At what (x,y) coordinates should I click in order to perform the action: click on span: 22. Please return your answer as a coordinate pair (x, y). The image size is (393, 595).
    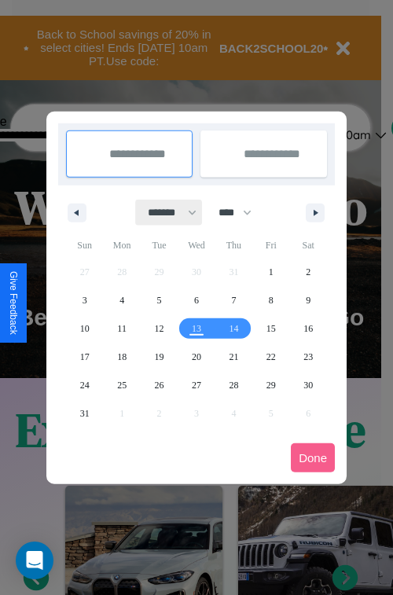
    Looking at the image, I should click on (271, 357).